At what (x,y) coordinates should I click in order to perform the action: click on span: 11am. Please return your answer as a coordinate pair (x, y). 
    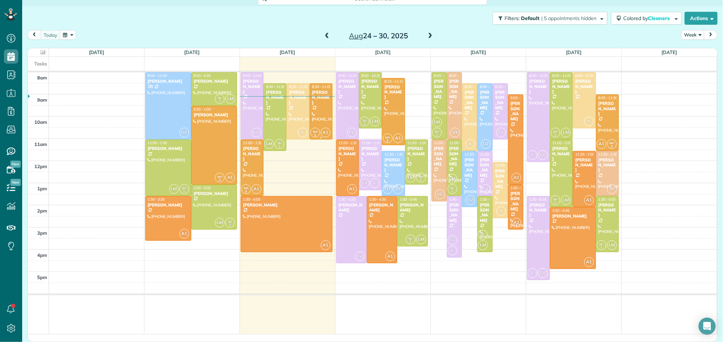
    Looking at the image, I should click on (41, 144).